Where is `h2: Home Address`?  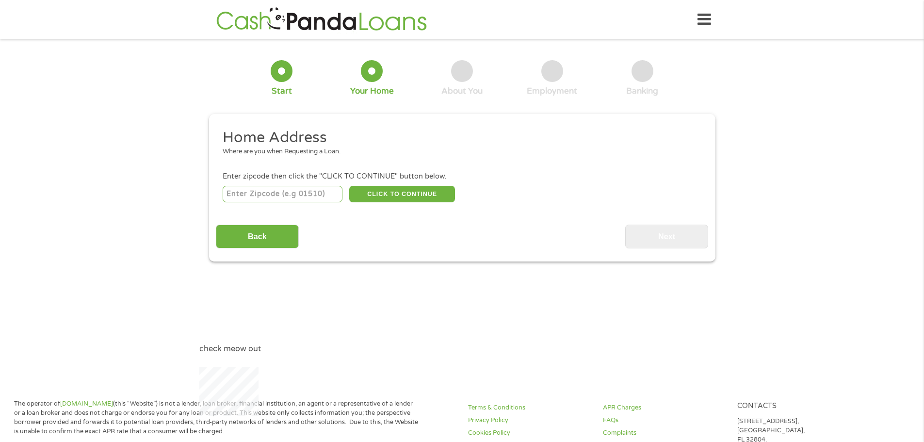
h2: Home Address is located at coordinates (459, 138).